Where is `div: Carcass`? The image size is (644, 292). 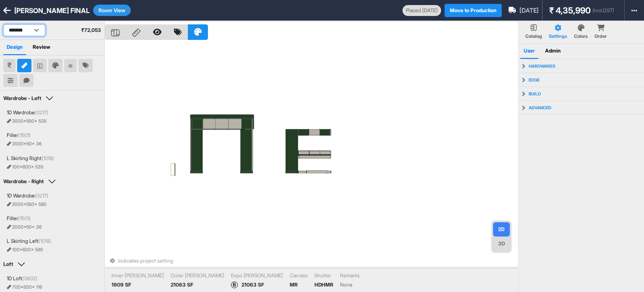 div: Carcass is located at coordinates (299, 275).